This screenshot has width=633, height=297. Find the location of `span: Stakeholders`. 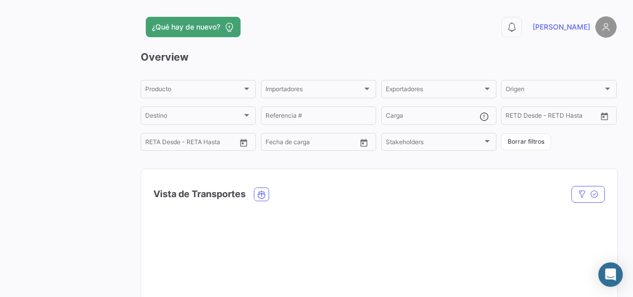

span: Stakeholders is located at coordinates (434, 144).